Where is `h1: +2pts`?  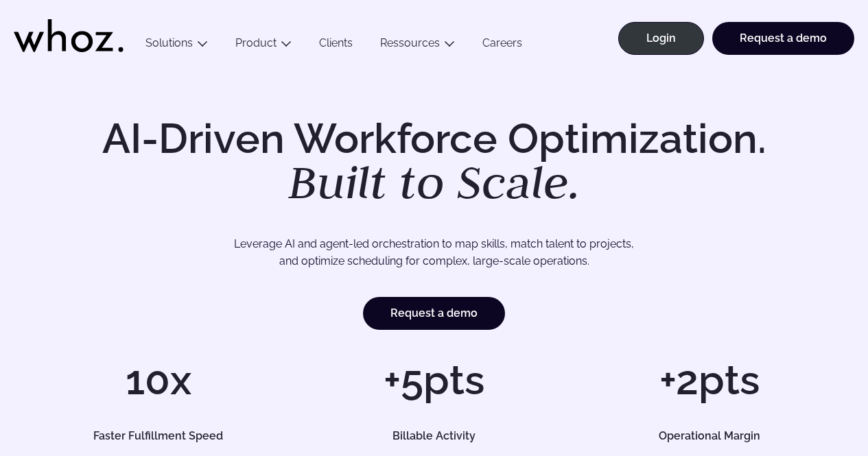 h1: +2pts is located at coordinates (709, 379).